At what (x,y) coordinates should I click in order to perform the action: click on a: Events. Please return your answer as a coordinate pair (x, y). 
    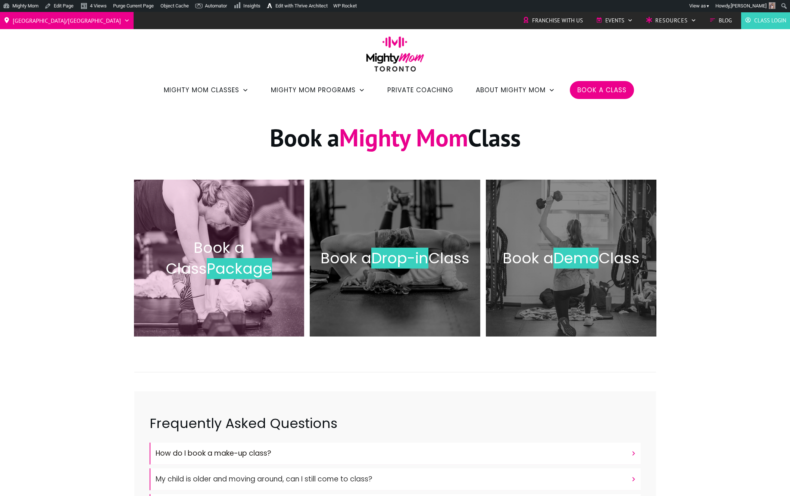
    Looking at the image, I should click on (615, 21).